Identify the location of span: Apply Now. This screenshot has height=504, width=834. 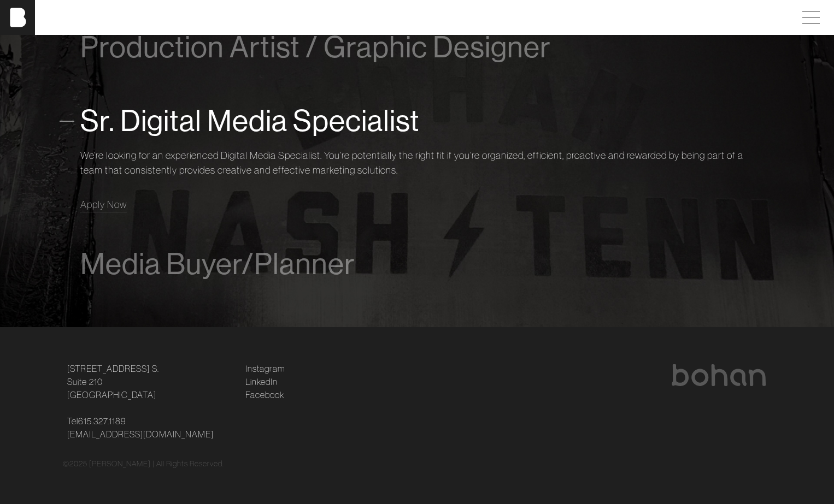
(103, 204).